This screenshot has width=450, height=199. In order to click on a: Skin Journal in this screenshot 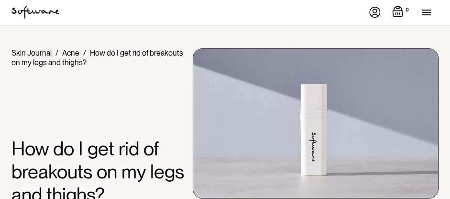, I will do `click(32, 53)`.